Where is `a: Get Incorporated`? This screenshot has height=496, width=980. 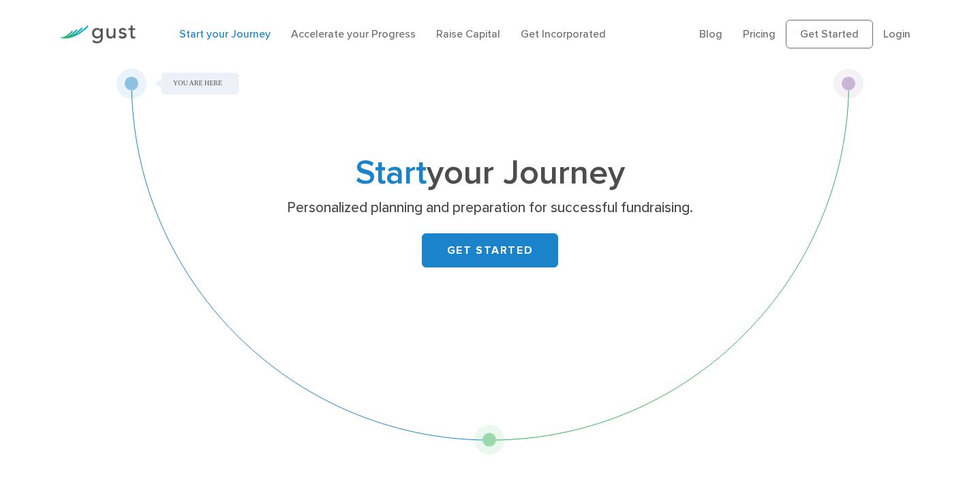
a: Get Incorporated is located at coordinates (563, 34).